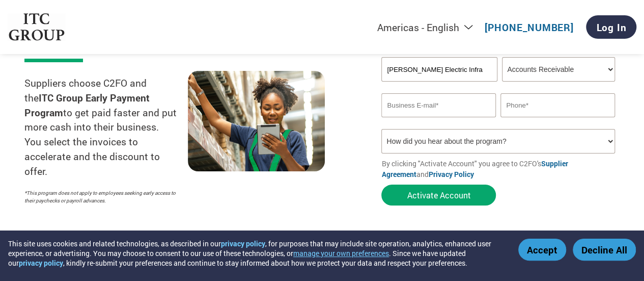  Describe the element at coordinates (256, 253) in the screenshot. I see `div: This site uses cookies and related technologies, as described in our , for purposes that may incl...` at that location.